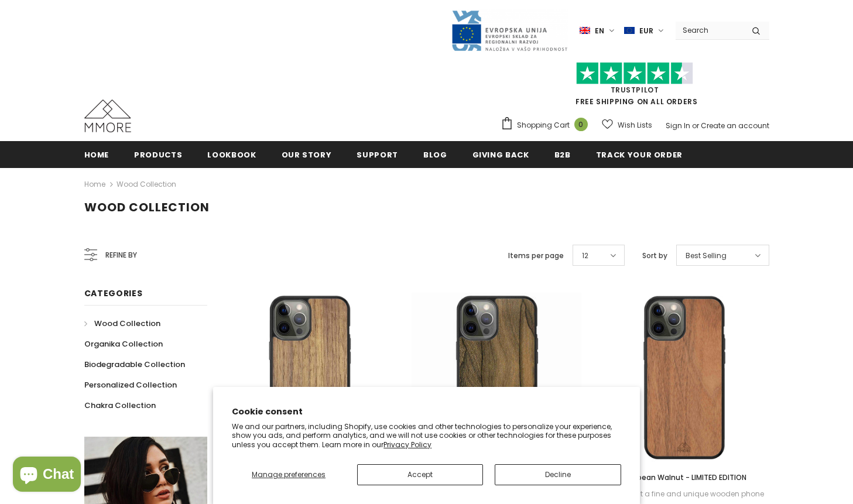 The width and height of the screenshot is (853, 504). What do you see at coordinates (735, 125) in the screenshot?
I see `a: Create an account` at bounding box center [735, 125].